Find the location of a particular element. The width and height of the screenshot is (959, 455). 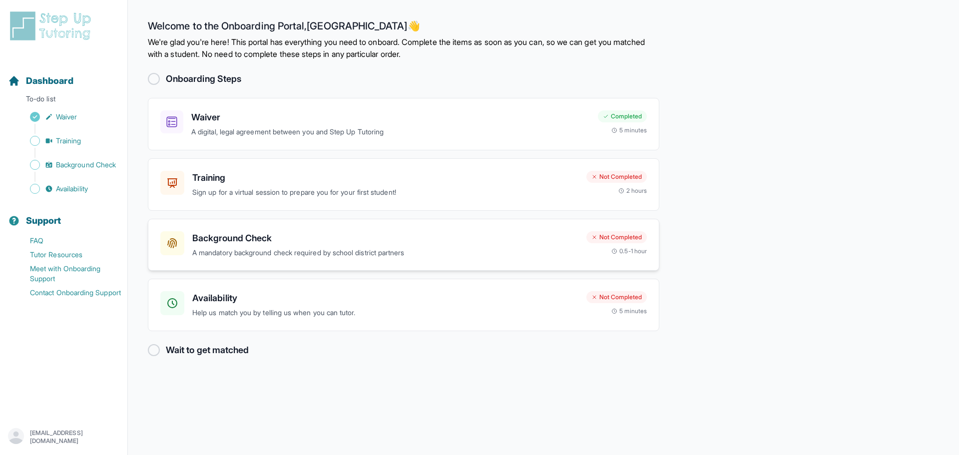

div: 0.5-1 hour is located at coordinates (629, 251).